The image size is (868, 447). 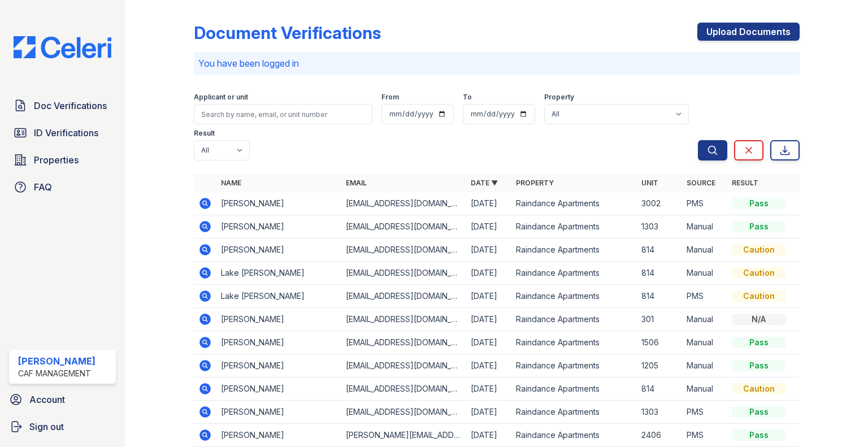 What do you see at coordinates (467, 97) in the screenshot?
I see `label: To` at bounding box center [467, 97].